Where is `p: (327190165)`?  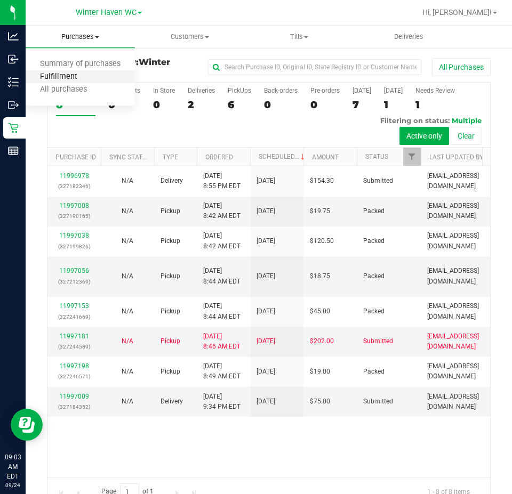
p: (327190165) is located at coordinates (74, 216).